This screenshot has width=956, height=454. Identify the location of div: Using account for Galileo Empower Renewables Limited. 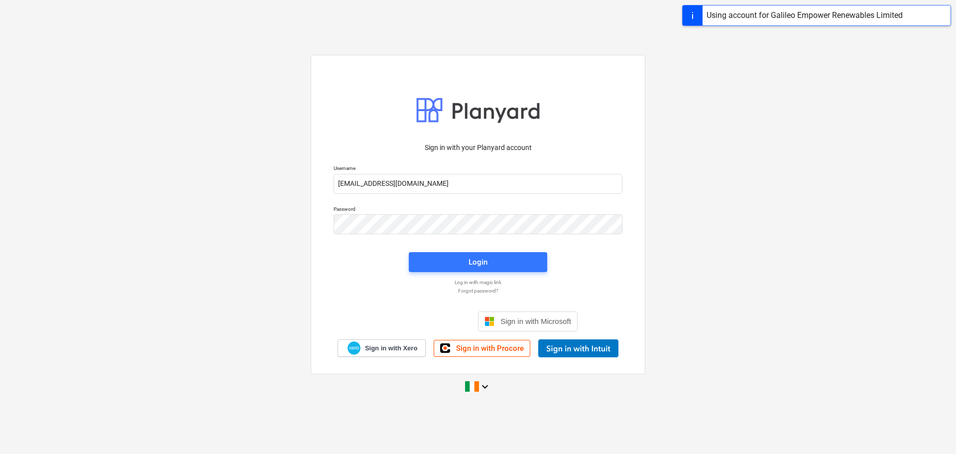
(804, 15).